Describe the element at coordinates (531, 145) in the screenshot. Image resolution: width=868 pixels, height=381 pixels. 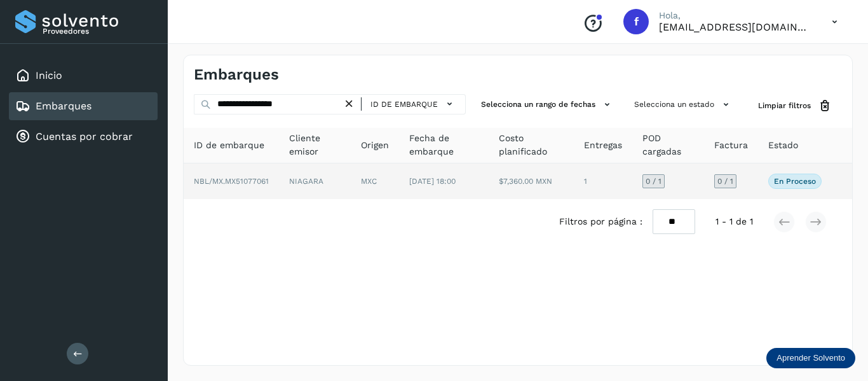
I see `span: Costo planificado` at that location.